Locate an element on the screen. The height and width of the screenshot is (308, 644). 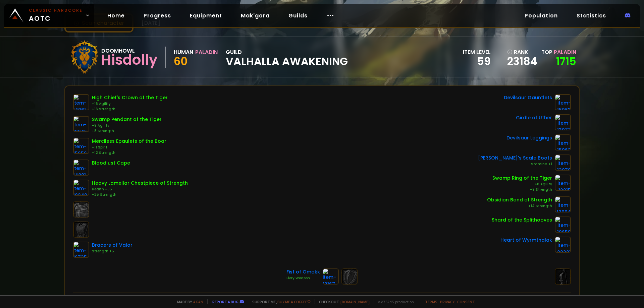
span: Support me, is located at coordinates (279, 301).